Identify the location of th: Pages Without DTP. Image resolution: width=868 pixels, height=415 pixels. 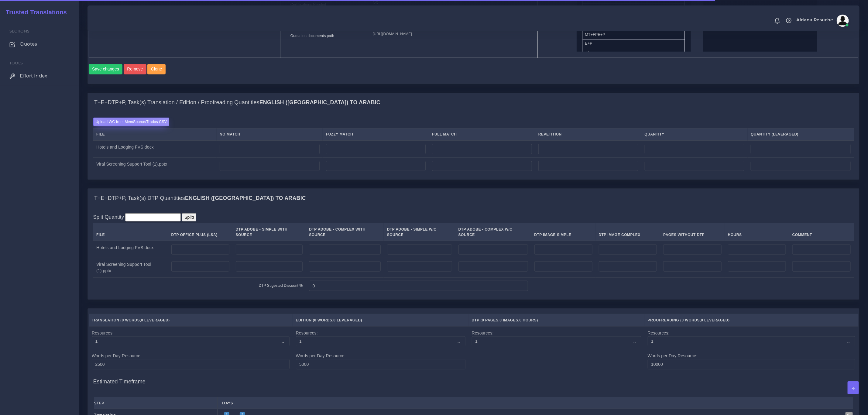
(692, 232).